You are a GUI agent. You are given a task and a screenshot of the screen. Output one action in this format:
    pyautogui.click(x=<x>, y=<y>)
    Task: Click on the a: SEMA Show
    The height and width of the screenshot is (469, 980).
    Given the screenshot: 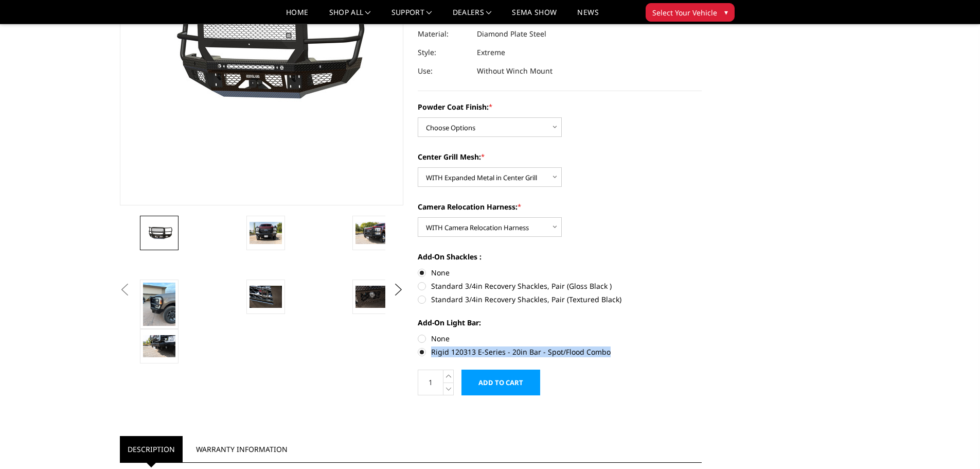 What is the action you would take?
    pyautogui.click(x=534, y=16)
    